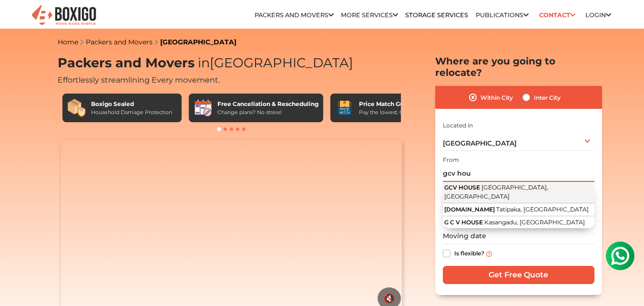  Describe the element at coordinates (557, 15) in the screenshot. I see `a: Contact` at that location.